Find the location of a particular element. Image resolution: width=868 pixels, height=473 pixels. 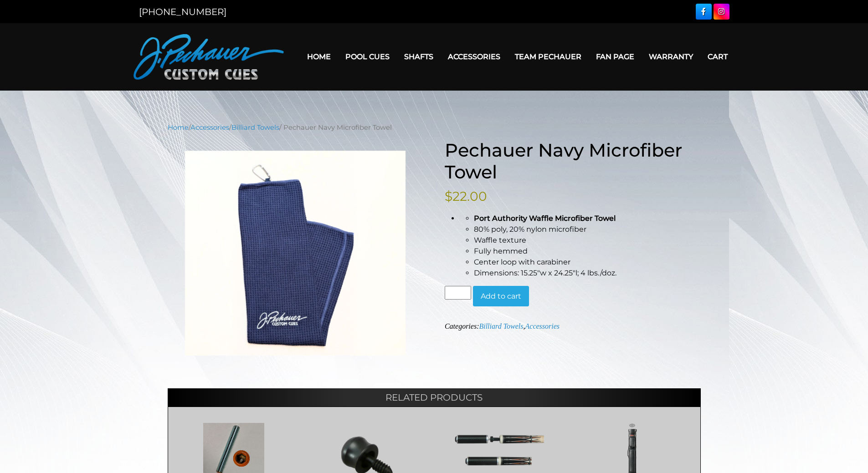

a: Warranty is located at coordinates (670, 56).